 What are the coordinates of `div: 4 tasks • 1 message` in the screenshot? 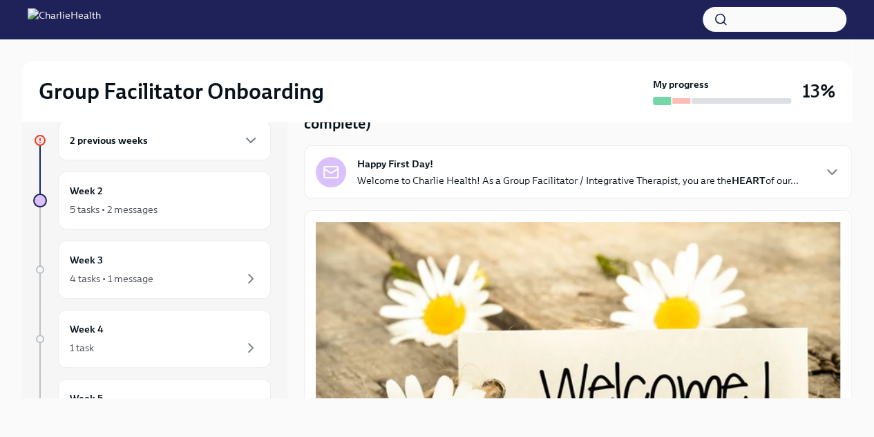 It's located at (111, 279).